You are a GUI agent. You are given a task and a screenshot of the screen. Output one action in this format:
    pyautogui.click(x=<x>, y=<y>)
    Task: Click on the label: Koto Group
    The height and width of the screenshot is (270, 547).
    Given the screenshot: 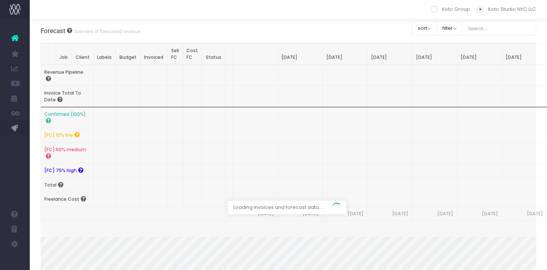 What is the action you would take?
    pyautogui.click(x=450, y=9)
    